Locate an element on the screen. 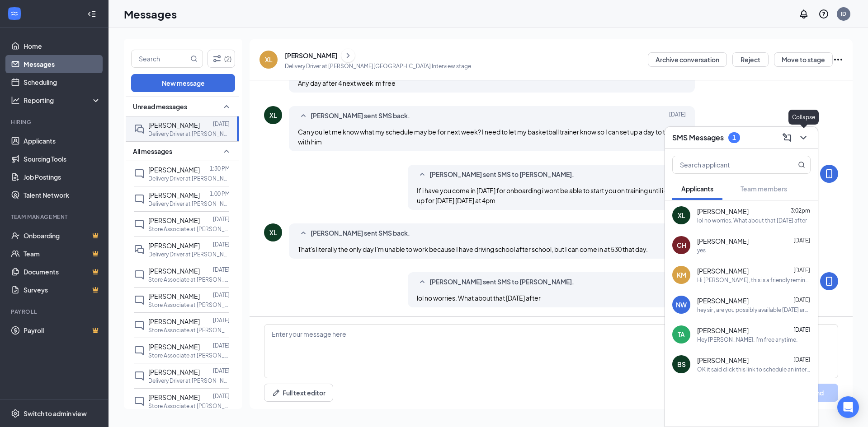  a: Messages is located at coordinates (62, 64).